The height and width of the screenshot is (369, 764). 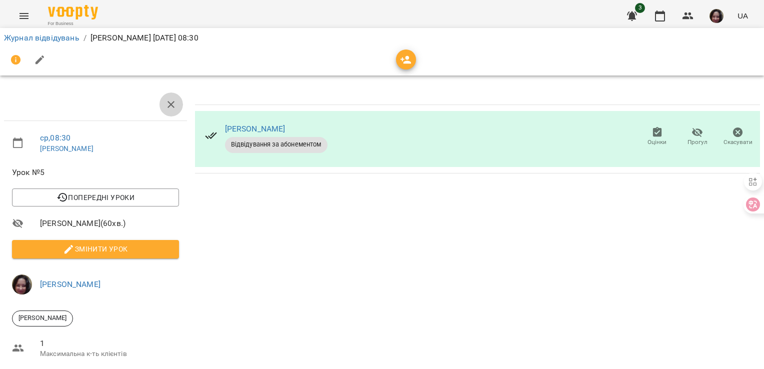 What do you see at coordinates (95, 172) in the screenshot?
I see `span: Урок №5` at bounding box center [95, 172].